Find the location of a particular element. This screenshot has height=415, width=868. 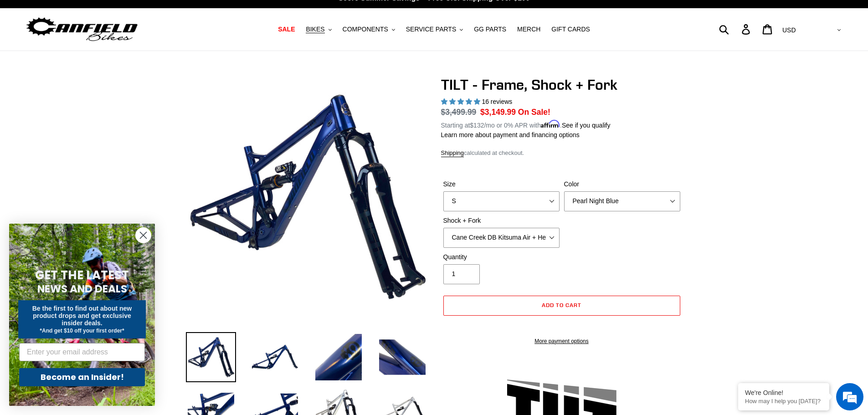

a: SALE is located at coordinates (286, 29).